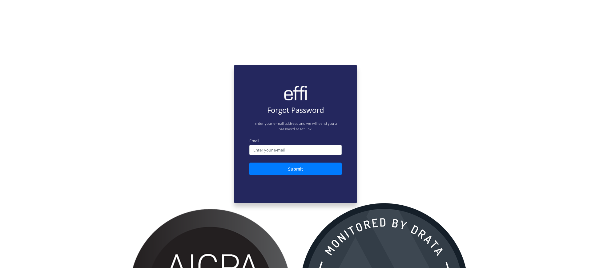  Describe the element at coordinates (295, 126) in the screenshot. I see `p: Enter your e-mail address and we will send you a password reset link.` at that location.